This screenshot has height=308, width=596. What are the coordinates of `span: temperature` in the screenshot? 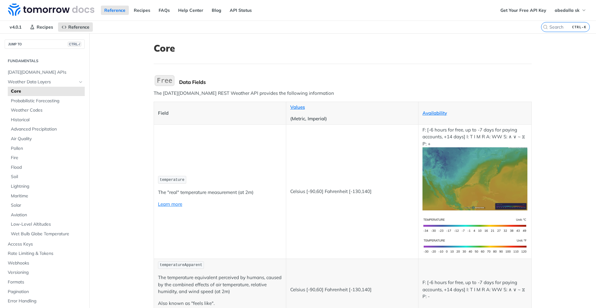 It's located at (172, 180).